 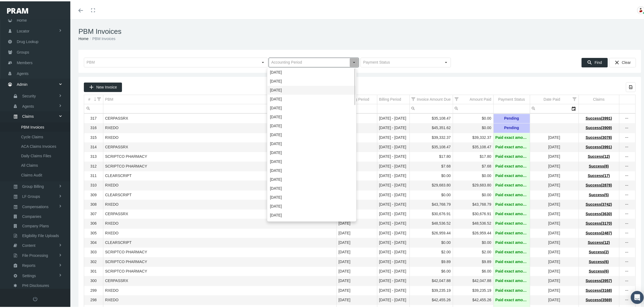 What do you see at coordinates (599, 270) in the screenshot?
I see `span: Success(6)` at bounding box center [599, 270].